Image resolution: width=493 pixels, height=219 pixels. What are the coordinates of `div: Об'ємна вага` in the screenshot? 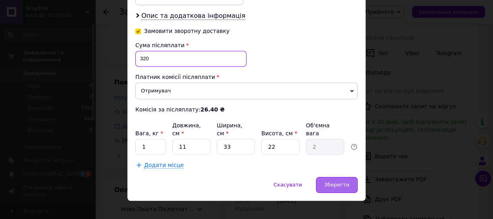 It's located at (325, 129).